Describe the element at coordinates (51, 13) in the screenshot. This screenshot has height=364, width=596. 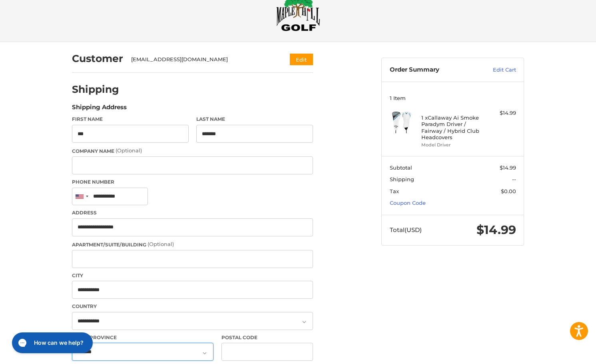
I see `h1: How can we help?` at that location.